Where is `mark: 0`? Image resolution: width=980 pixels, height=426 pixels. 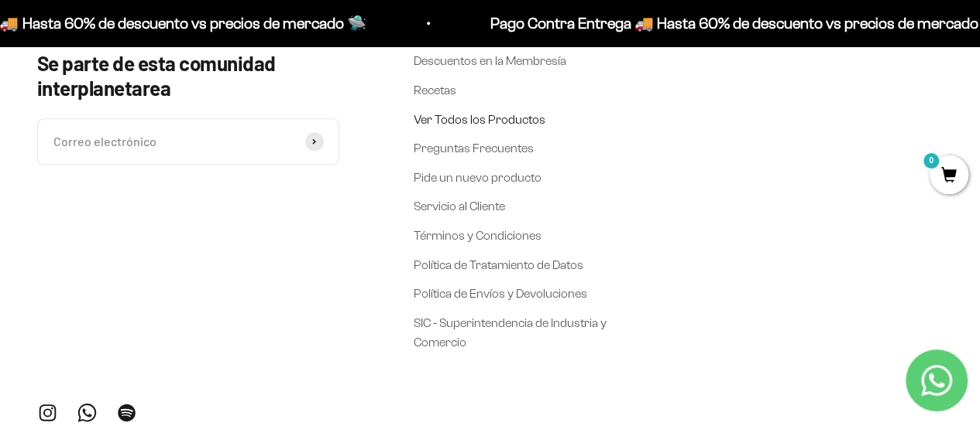 mark: 0 is located at coordinates (931, 161).